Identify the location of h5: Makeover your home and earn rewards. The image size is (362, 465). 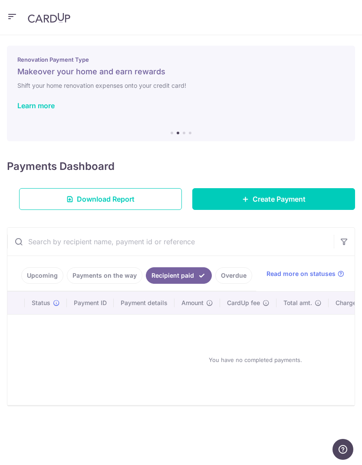
(181, 72).